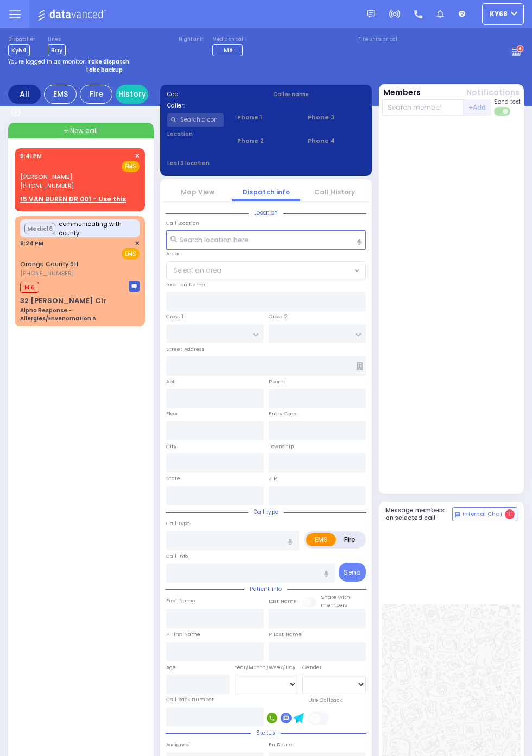 This screenshot has height=756, width=532. I want to click on button: Members, so click(401, 92).